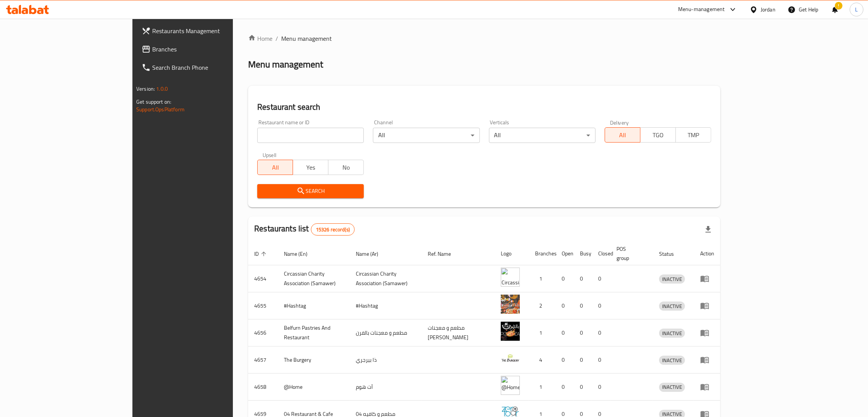 Image resolution: width=868 pixels, height=417 pixels. Describe the element at coordinates (444, 254) in the screenshot. I see `span: Ref. Name` at that location.